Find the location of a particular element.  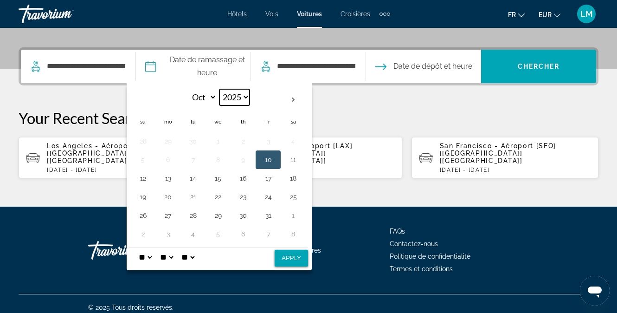

button: Day 23 is located at coordinates (243, 197).